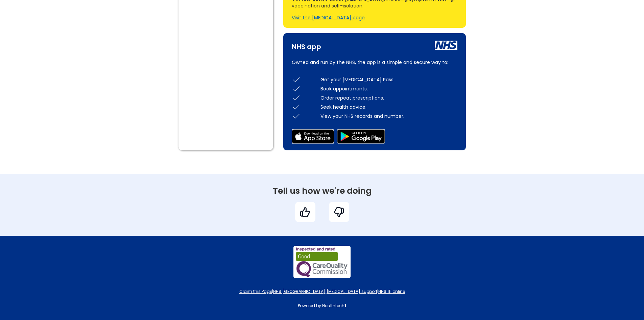  What do you see at coordinates (389, 107) in the screenshot?
I see `div: Seek health advice.` at bounding box center [389, 107].